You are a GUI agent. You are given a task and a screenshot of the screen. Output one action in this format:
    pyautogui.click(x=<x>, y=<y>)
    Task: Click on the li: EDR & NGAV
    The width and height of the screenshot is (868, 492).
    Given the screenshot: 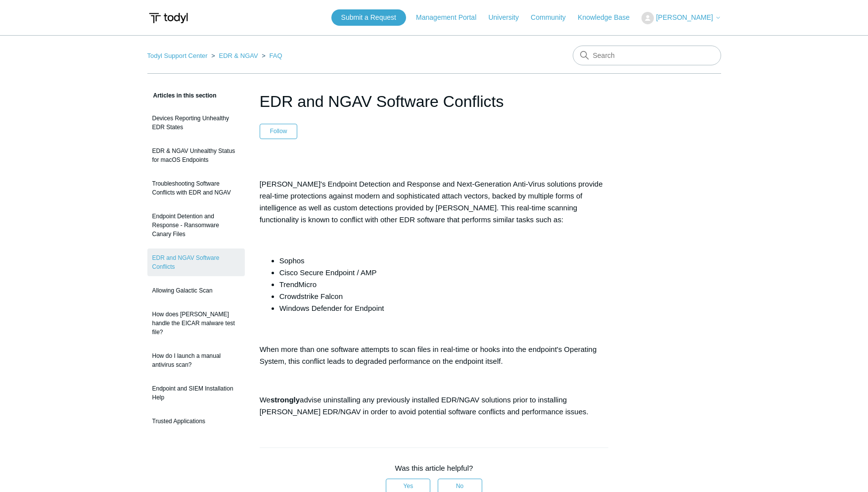 What is the action you would take?
    pyautogui.click(x=234, y=55)
    